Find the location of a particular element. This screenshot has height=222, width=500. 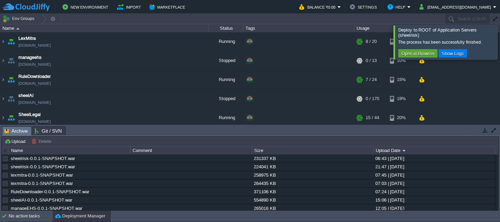

div: 15 / 44 is located at coordinates (372, 118).